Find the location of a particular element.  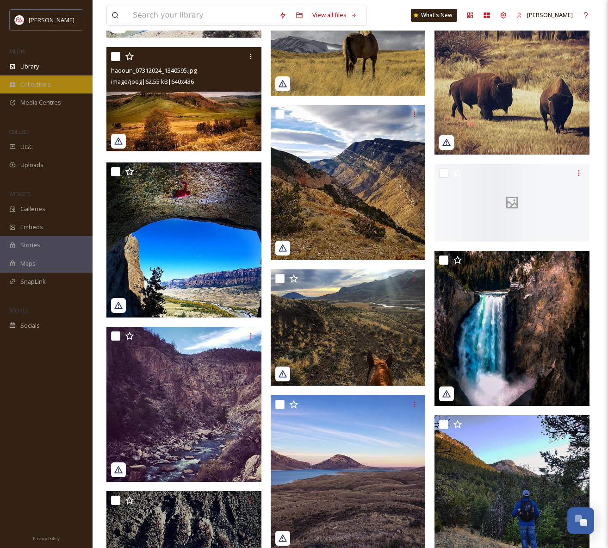

span: SnapLink is located at coordinates (33, 281).